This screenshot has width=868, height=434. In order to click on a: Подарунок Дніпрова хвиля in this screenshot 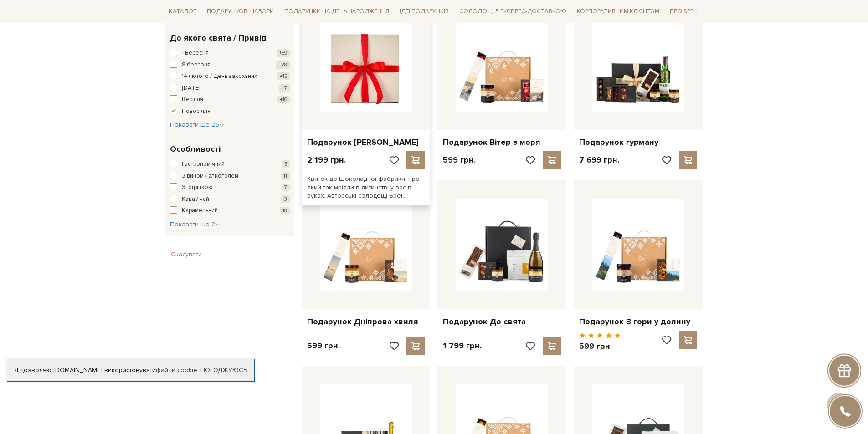, I will do `click(366, 321)`.